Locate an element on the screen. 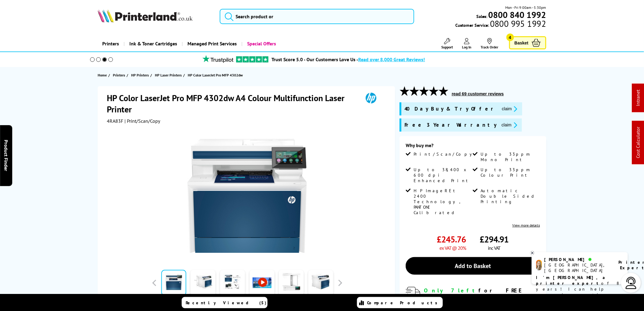  span: Compare Products is located at coordinates (404, 303).